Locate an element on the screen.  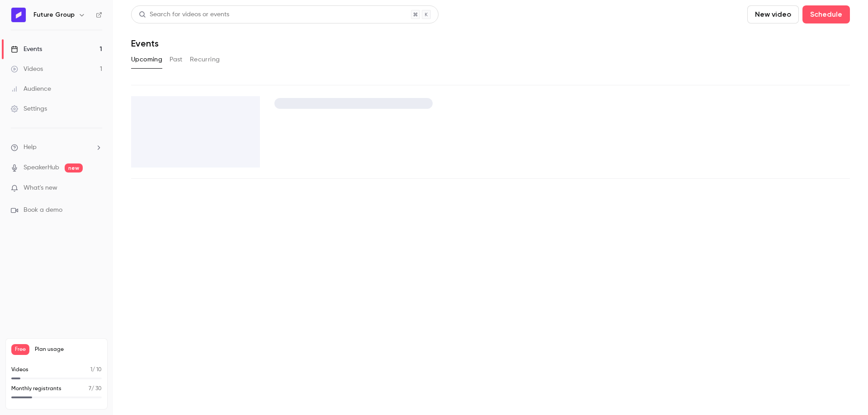
p: / 10 is located at coordinates (95, 370).